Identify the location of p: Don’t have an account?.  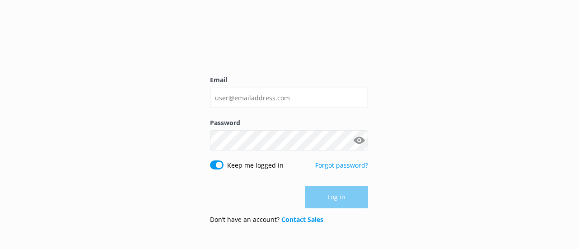
(266, 219).